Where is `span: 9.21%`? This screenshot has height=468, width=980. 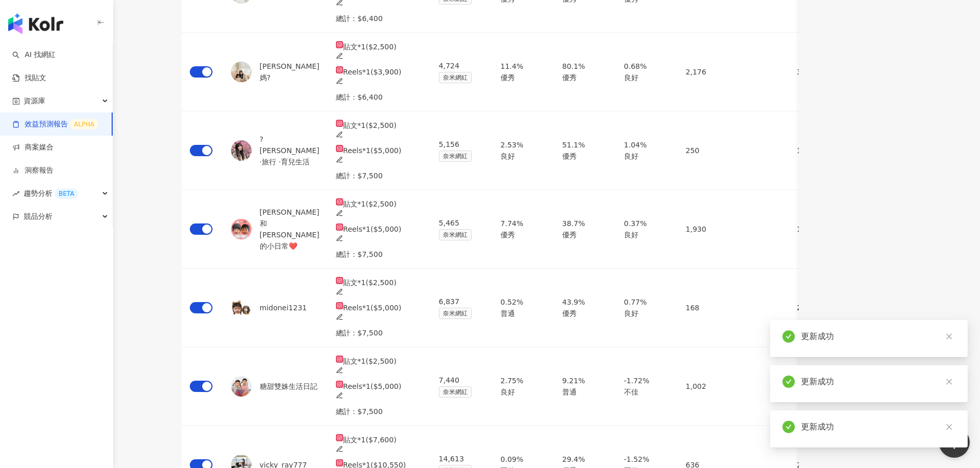 span: 9.21% is located at coordinates (574, 381).